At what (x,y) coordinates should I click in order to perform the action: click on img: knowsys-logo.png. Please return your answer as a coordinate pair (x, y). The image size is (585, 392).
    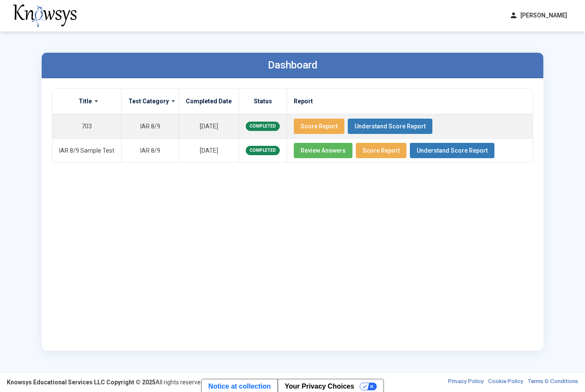
    Looking at the image, I should click on (45, 16).